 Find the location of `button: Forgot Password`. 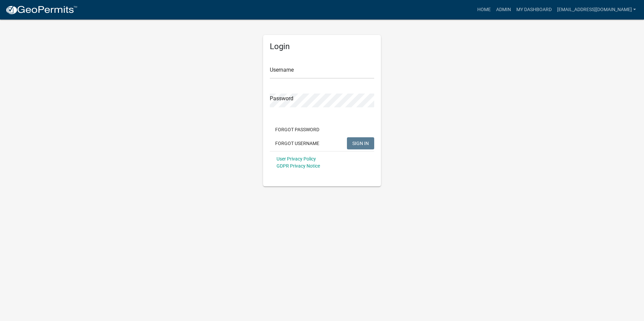

button: Forgot Password is located at coordinates (297, 130).